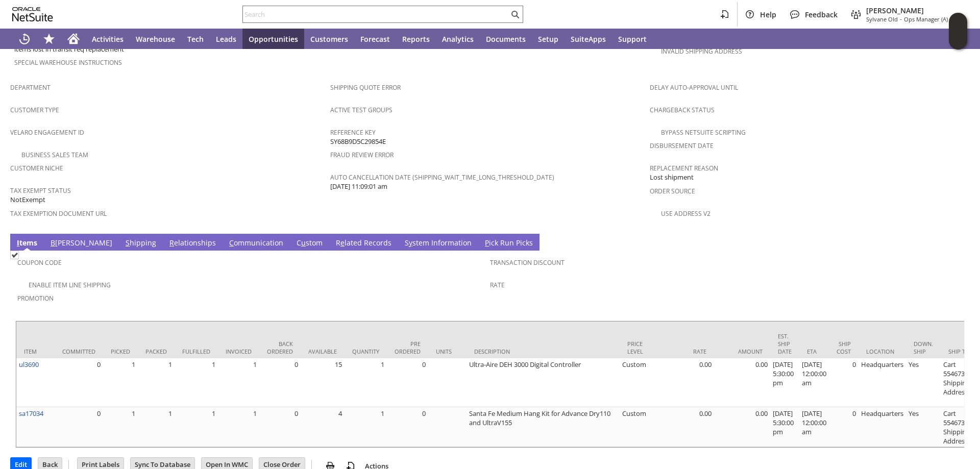  I want to click on a: SuiteApps, so click(588, 39).